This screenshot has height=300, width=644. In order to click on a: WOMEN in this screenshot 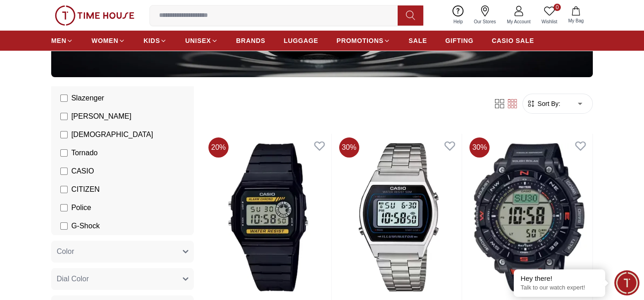, I will do `click(108, 41)`.